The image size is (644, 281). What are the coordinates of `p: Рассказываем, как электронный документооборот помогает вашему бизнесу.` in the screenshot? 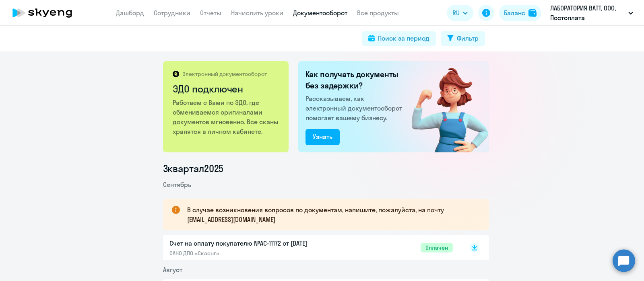 It's located at (355, 108).